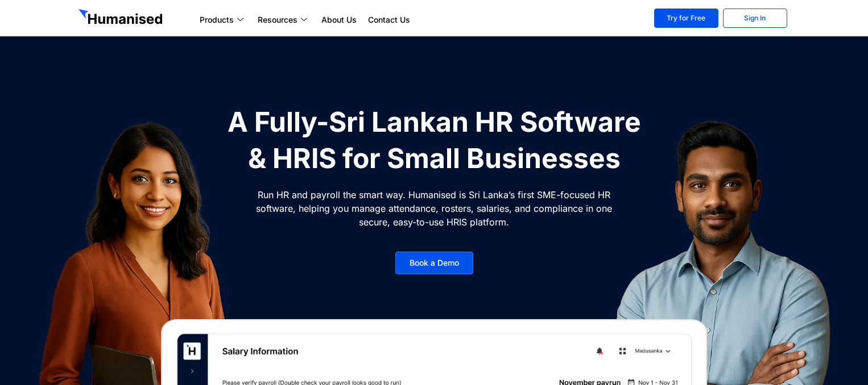  I want to click on a: Contact Us, so click(389, 20).